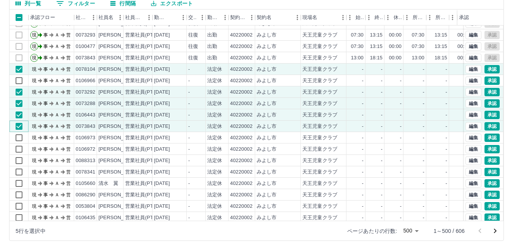  Describe the element at coordinates (86, 103) in the screenshot. I see `div: 0073288` at that location.